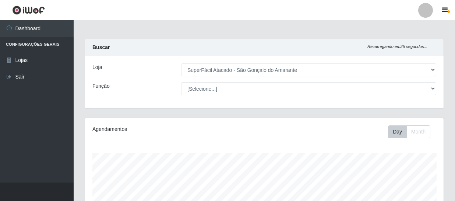 The height and width of the screenshot is (201, 455). I want to click on label: Loja, so click(97, 67).